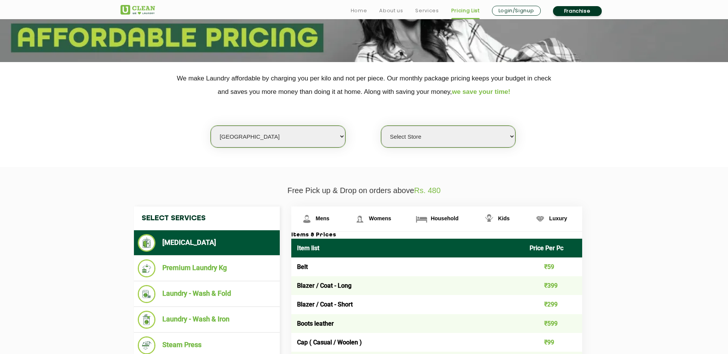  What do you see at coordinates (147, 243) in the screenshot?
I see `img: Dry Cleaning` at bounding box center [147, 243].